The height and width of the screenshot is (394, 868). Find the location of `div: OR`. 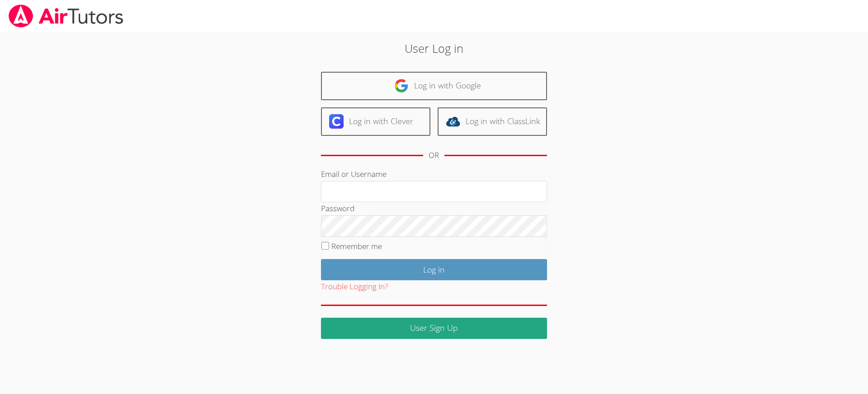

div: OR is located at coordinates (433, 155).